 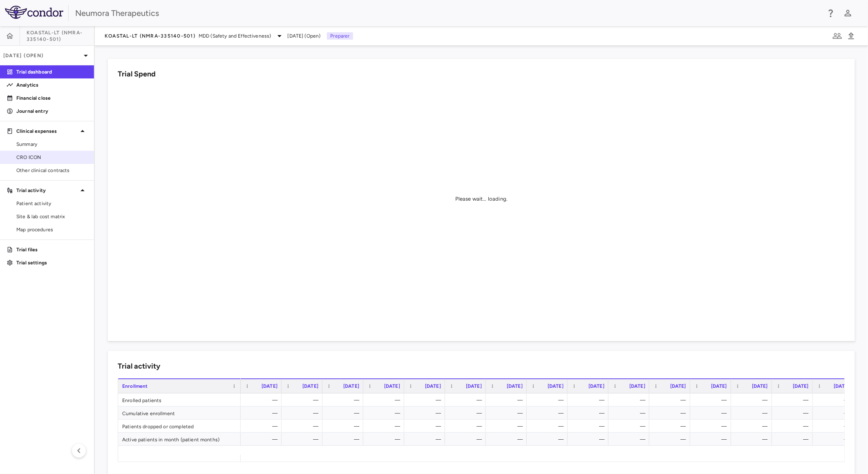 What do you see at coordinates (52, 170) in the screenshot?
I see `span: Other clinical contracts` at bounding box center [52, 170].